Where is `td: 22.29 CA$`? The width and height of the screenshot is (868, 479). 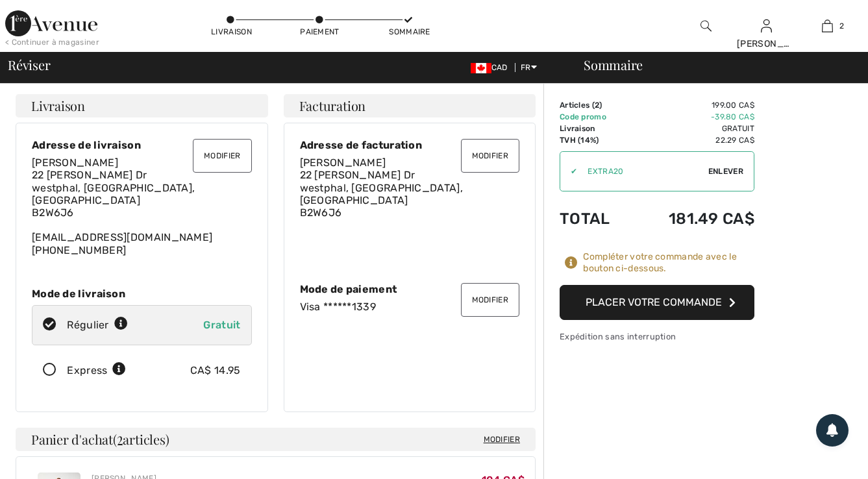
td: 22.29 CA$ is located at coordinates (692, 140).